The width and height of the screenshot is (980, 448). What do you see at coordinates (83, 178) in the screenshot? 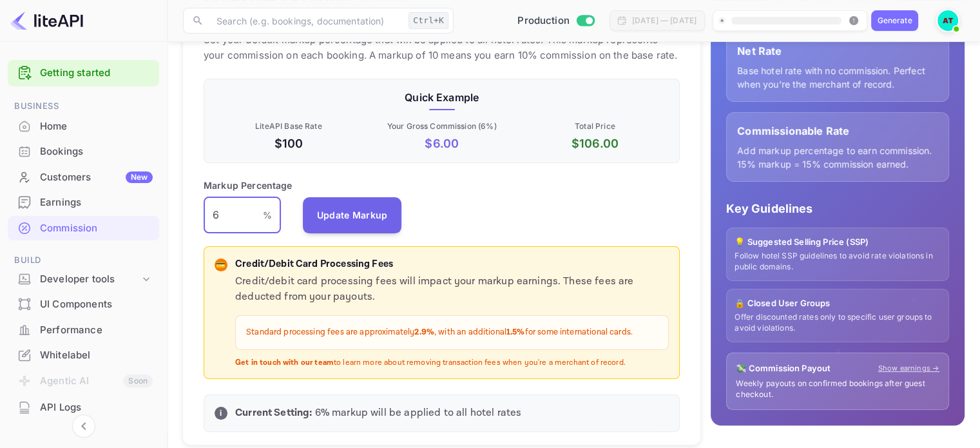
I see `div: CustomersNew` at bounding box center [83, 178].